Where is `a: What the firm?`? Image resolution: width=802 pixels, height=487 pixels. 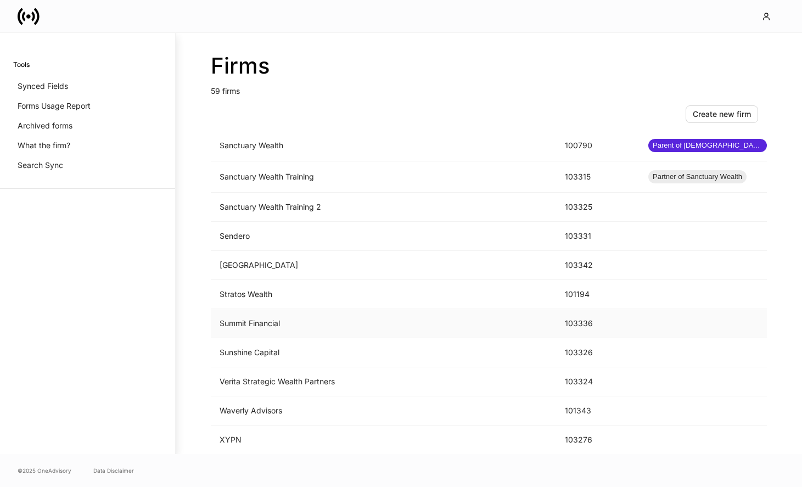 a: What the firm? is located at coordinates (87, 145).